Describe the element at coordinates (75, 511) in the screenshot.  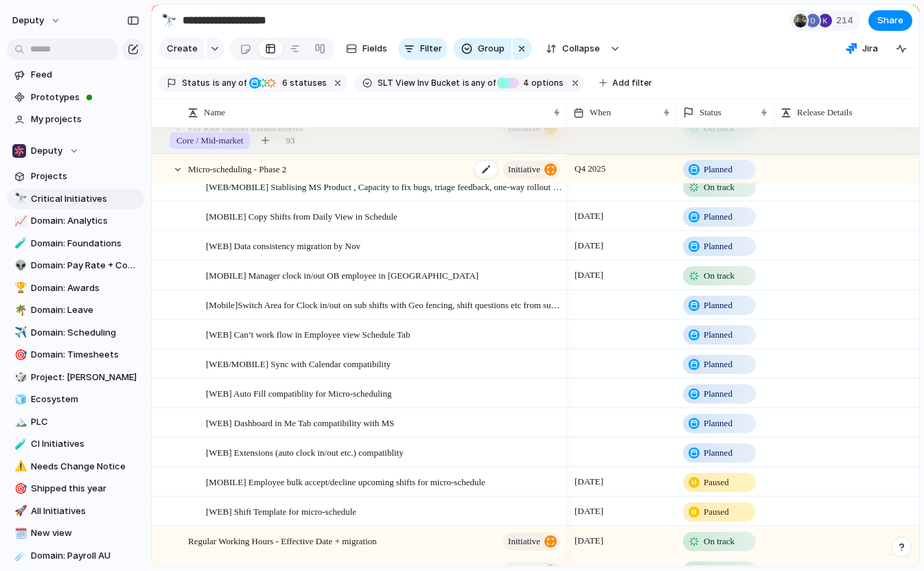
I see `div: 🚀All Initiatives` at that location.